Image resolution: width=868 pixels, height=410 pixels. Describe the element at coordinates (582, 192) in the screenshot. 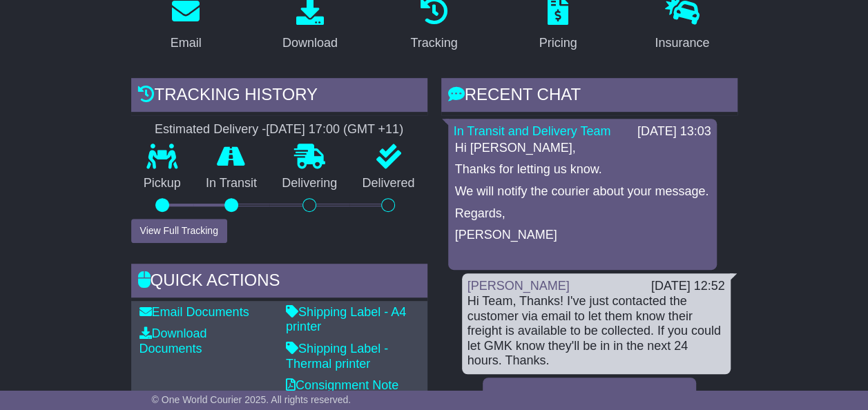

I see `p: We will notify the courier about your message.` at that location.